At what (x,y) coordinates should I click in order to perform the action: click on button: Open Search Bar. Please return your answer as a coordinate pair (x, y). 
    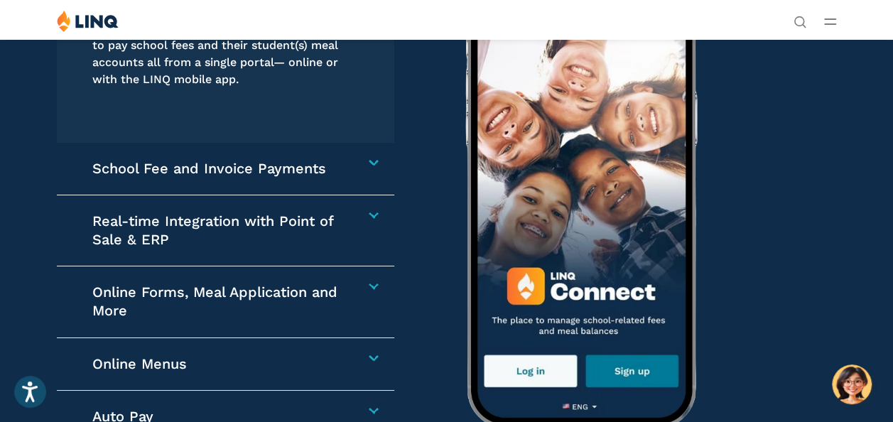
    Looking at the image, I should click on (800, 21).